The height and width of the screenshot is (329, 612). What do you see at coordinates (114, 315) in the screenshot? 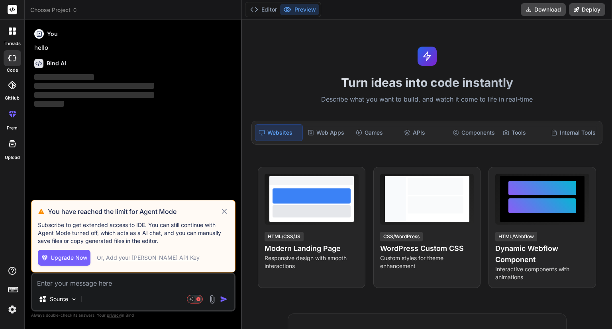
I see `span: privacy` at bounding box center [114, 315].